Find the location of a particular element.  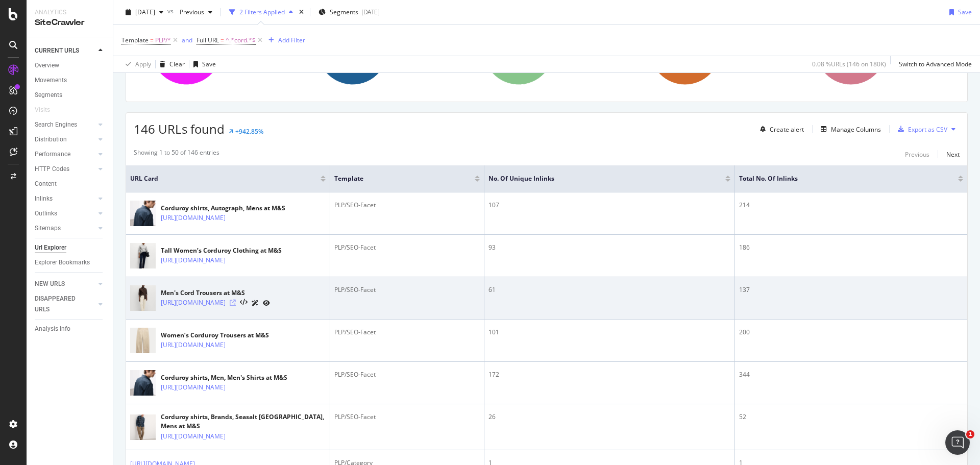

a: Performance is located at coordinates (65, 154).